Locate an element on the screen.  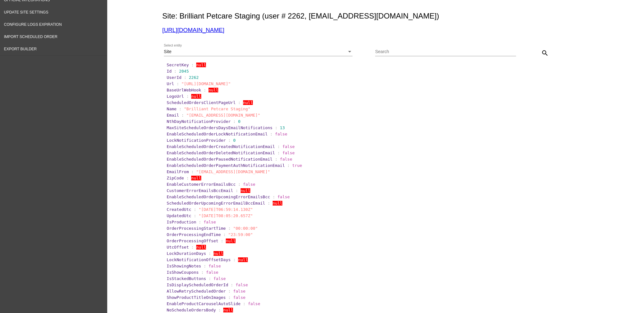
span: EnableProductCarouselAutoSlide is located at coordinates (203, 304).